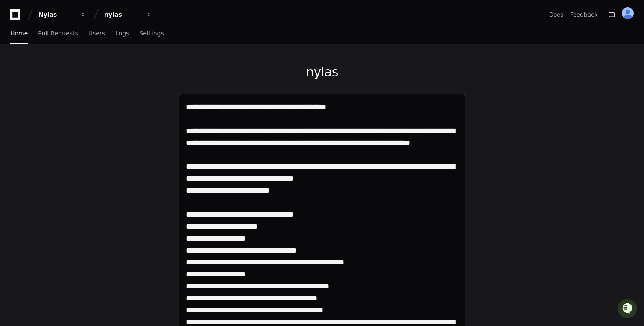 This screenshot has height=326, width=644. I want to click on img: 1756235613930-3d25f9e4-fa56-45dd-b3ad-e072dfbd1548, so click(16, 72).